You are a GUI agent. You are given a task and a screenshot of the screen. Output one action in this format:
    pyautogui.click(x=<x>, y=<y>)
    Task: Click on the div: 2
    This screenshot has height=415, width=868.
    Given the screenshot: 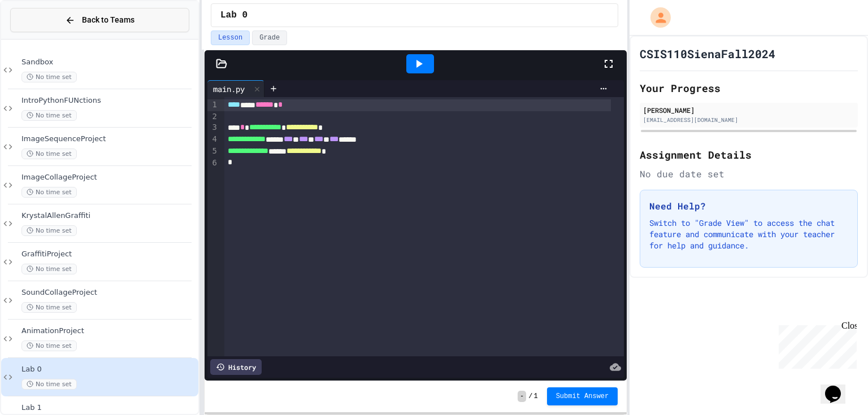 What is the action you would take?
    pyautogui.click(x=213, y=116)
    